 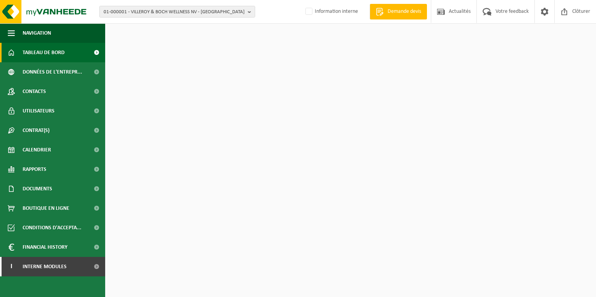 What do you see at coordinates (44, 53) in the screenshot?
I see `span: Tableau de bord` at bounding box center [44, 53].